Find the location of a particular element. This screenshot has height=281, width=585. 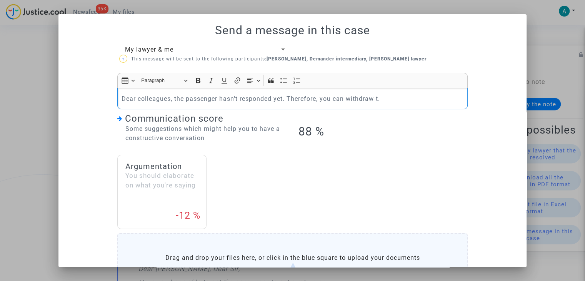

span: My lawyer & me is located at coordinates (149, 49).